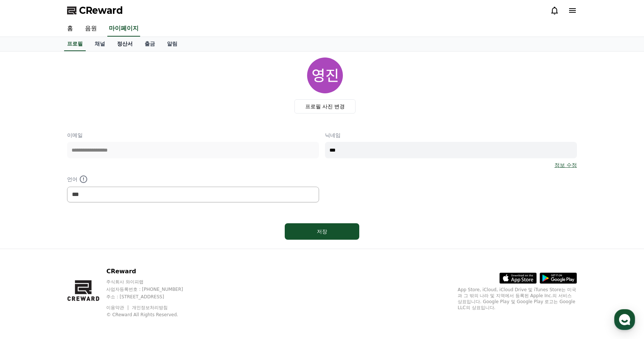 The image size is (644, 339). What do you see at coordinates (73, 246) in the screenshot?
I see `a: 대화` at bounding box center [73, 246].